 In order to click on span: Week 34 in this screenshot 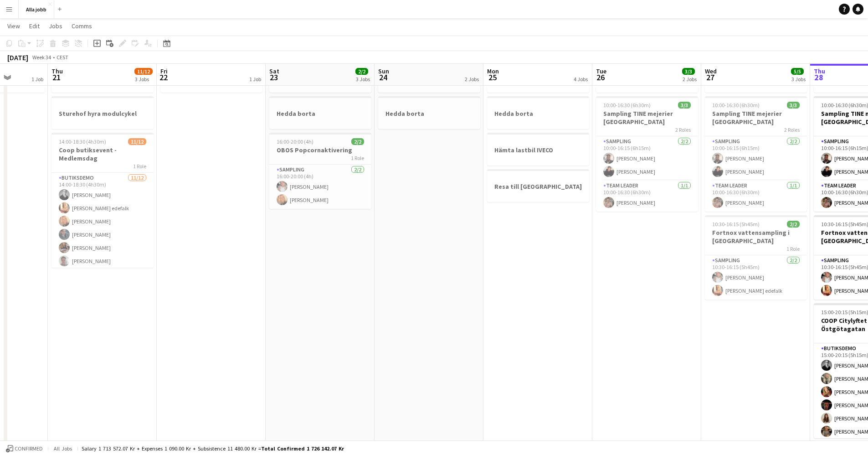, I will do `click(42, 57)`.